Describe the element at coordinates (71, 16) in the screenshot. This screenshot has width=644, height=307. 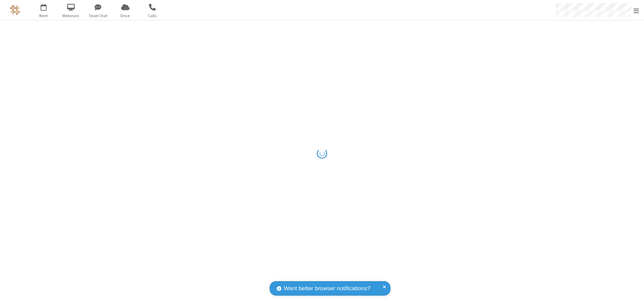
I see `span: Webinars` at that location.